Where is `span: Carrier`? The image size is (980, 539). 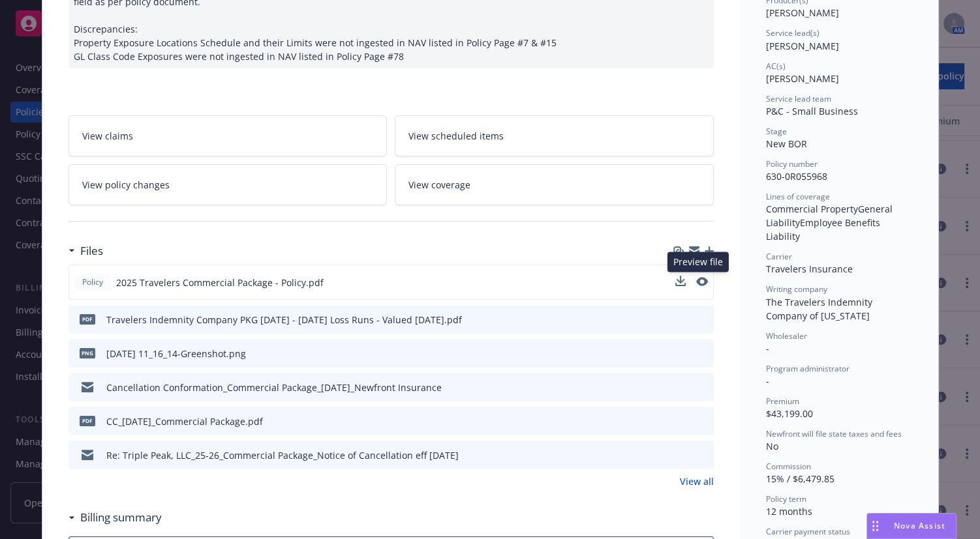
span: Carrier is located at coordinates (779, 256).